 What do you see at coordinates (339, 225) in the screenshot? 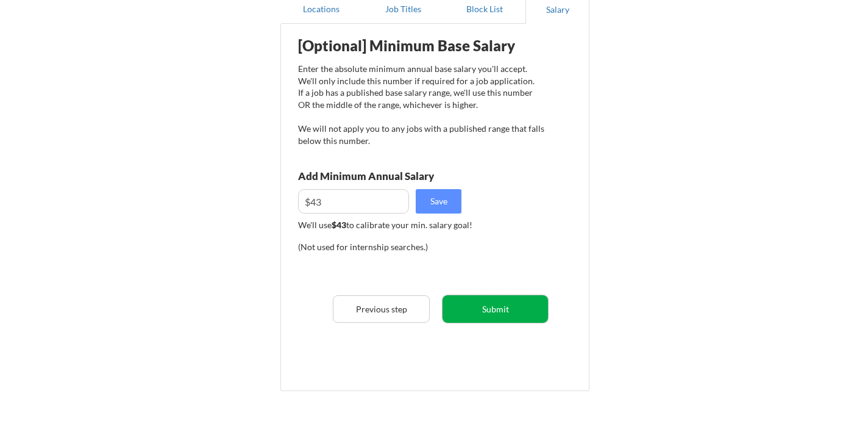
I see `strong: $43` at bounding box center [339, 225].